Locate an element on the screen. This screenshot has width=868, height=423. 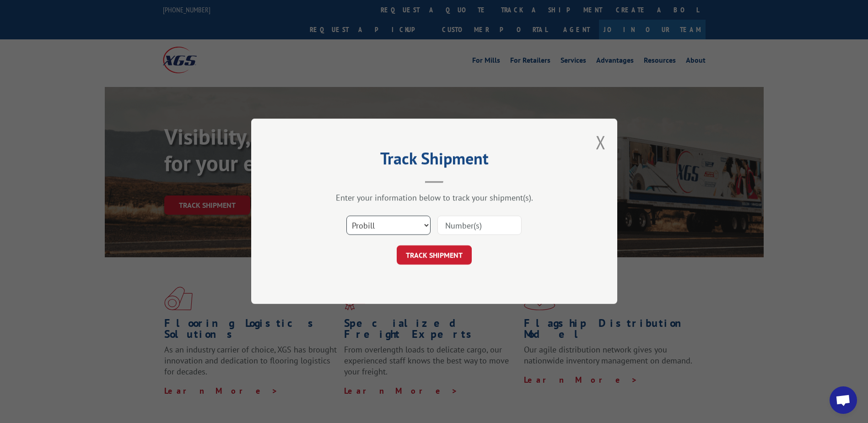
div: Enter your information below to track your shipment(s). is located at coordinates (434, 198).